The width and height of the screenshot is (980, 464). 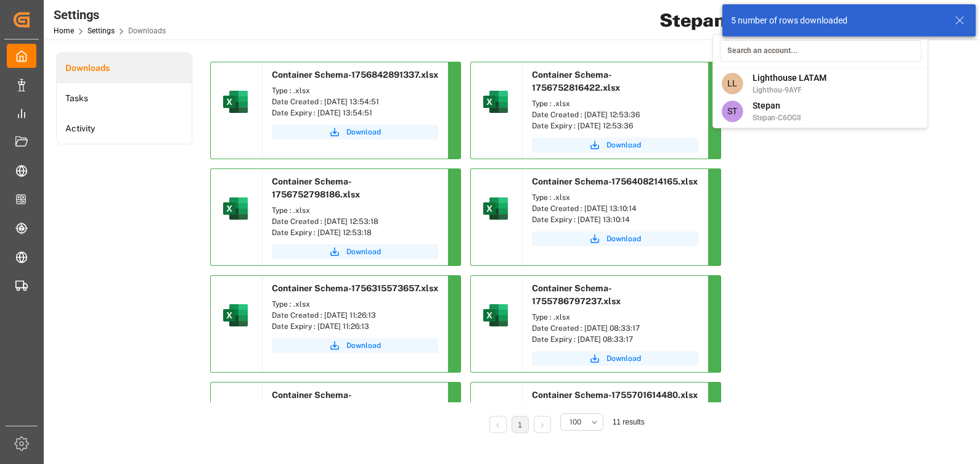 I want to click on span: Container Schema-1755716443074.xlsx, so click(x=315, y=401).